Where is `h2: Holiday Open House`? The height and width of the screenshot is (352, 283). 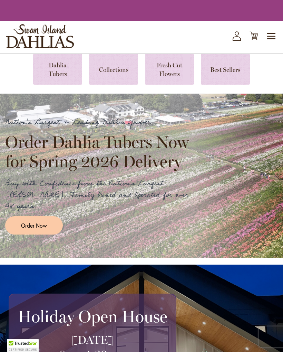
h2: Holiday Open House is located at coordinates (93, 316).